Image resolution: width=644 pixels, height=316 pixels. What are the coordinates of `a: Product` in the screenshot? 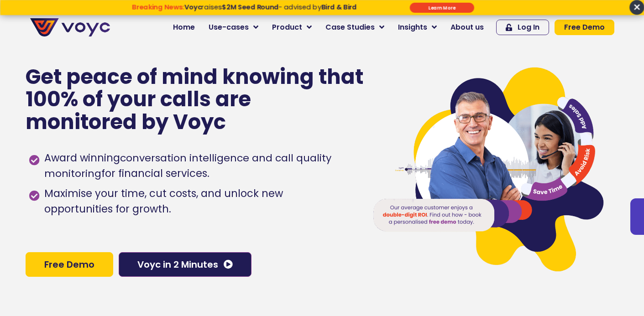 It's located at (292, 28).